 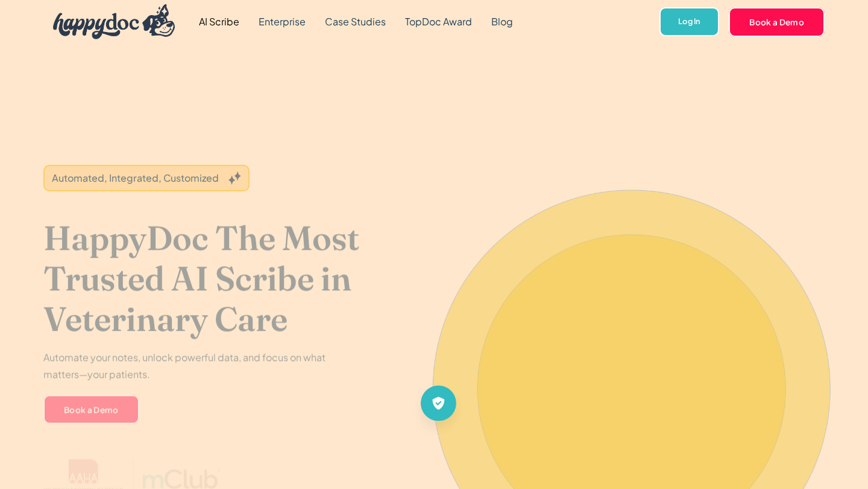 What do you see at coordinates (135, 178) in the screenshot?
I see `div: Automated, Integrated, Customized` at bounding box center [135, 178].